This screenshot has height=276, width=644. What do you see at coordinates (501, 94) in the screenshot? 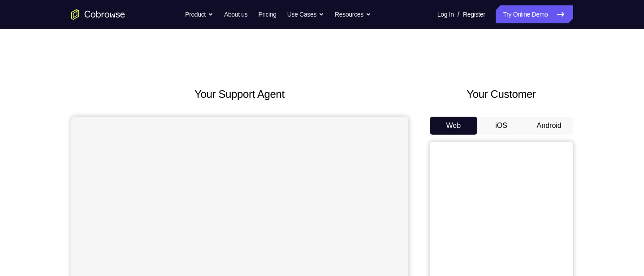
I see `h2: Your Customer` at bounding box center [501, 94].